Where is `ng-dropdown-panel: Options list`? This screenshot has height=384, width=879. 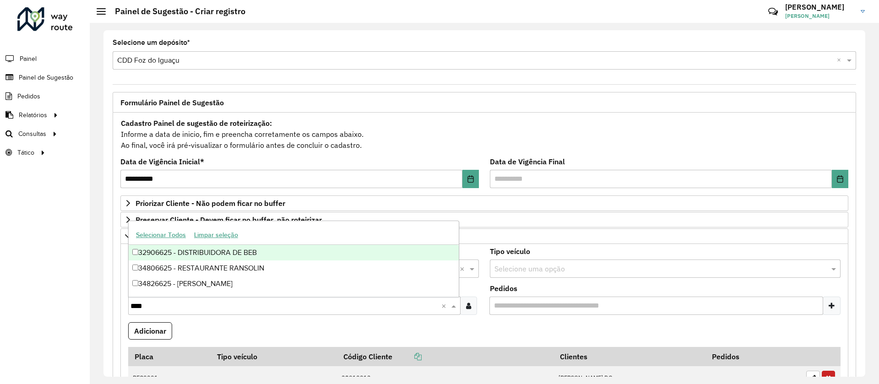
ng-dropdown-panel: Options list is located at coordinates (293, 259).